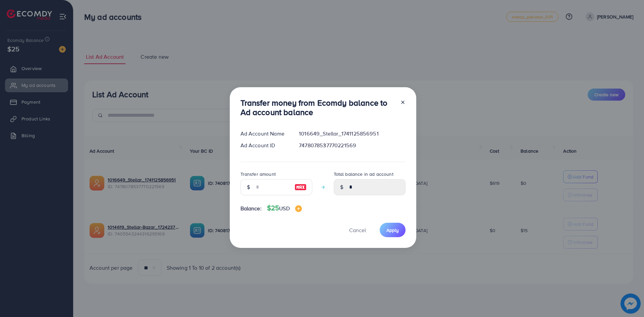 The height and width of the screenshot is (317, 644). I want to click on div: 1016649_Stellar_1741125856951, so click(352, 134).